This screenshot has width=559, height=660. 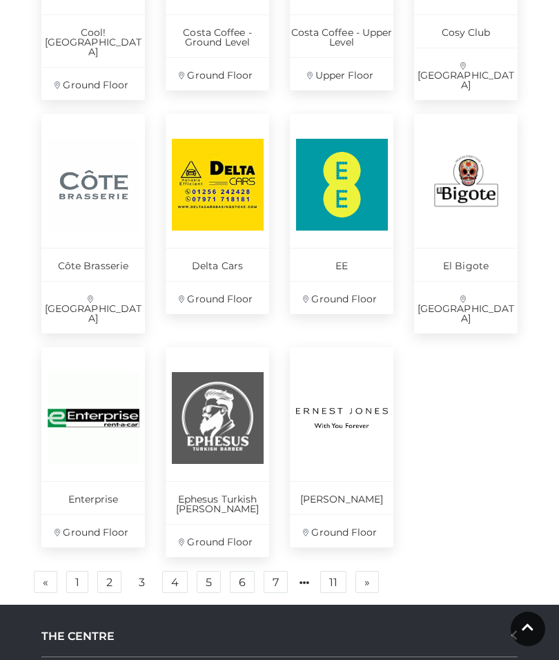 What do you see at coordinates (279, 636) in the screenshot?
I see `div: THE CENTRE` at bounding box center [279, 636].